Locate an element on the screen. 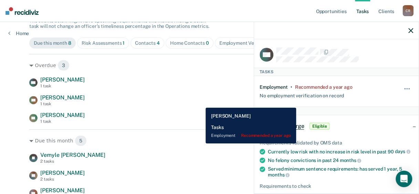 The height and width of the screenshot is (194, 419). span: The clients below might have upcoming requirements this month. Hiding a below task will not chang... is located at coordinates (119, 23).